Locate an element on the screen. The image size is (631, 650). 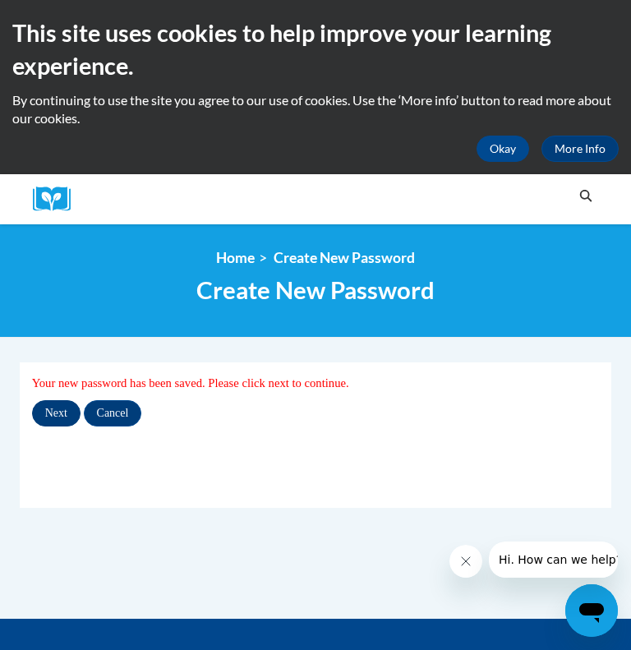
span: Your new password has been saved. Please click next to continue. is located at coordinates (191, 383).